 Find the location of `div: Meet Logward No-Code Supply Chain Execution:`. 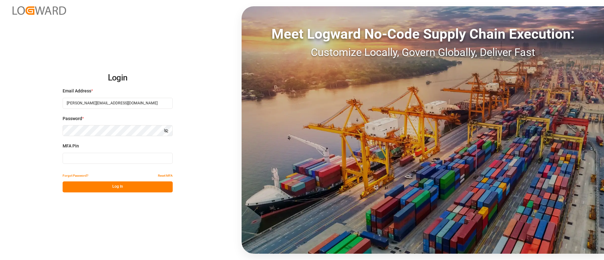

div: Meet Logward No-Code Supply Chain Execution: is located at coordinates (423, 34).